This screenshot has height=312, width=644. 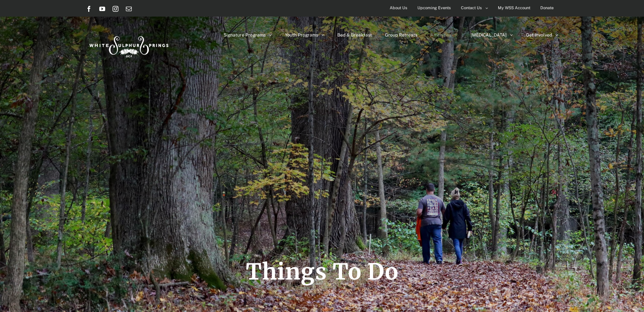 What do you see at coordinates (391, 35) in the screenshot?
I see `nav: Main Menu` at bounding box center [391, 35].